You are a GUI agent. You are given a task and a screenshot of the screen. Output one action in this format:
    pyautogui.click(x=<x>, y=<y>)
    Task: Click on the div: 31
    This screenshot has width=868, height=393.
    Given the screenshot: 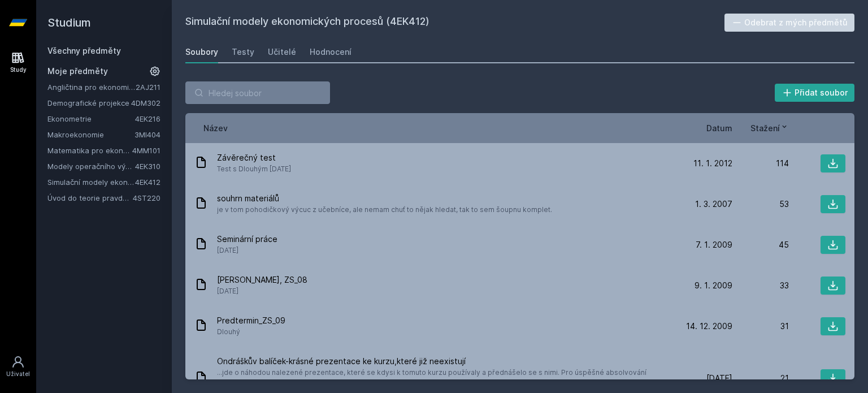 What is the action you would take?
    pyautogui.click(x=761, y=326)
    